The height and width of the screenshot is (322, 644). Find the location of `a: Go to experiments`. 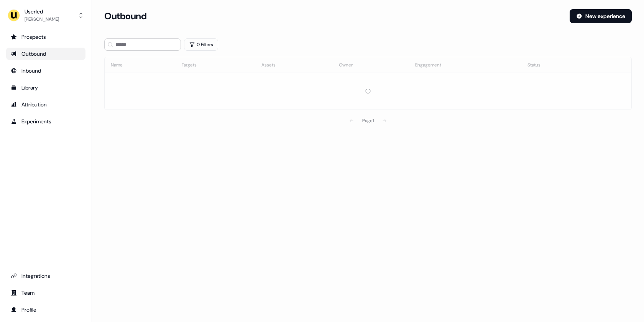

a: Go to experiments is located at coordinates (45, 121).